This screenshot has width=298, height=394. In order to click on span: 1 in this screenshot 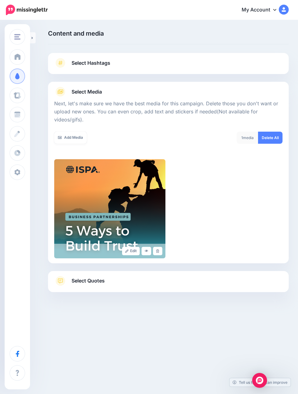, I will do `click(242, 137)`.